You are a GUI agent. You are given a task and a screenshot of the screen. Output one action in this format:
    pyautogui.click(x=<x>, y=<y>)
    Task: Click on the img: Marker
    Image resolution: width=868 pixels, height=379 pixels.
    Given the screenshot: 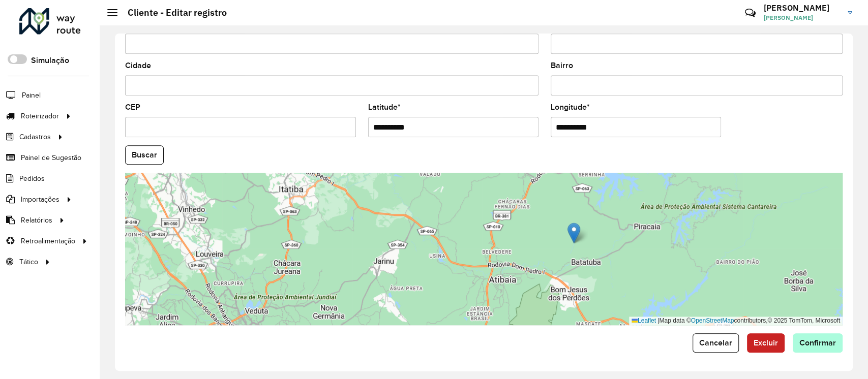 What is the action you would take?
    pyautogui.click(x=574, y=233)
    